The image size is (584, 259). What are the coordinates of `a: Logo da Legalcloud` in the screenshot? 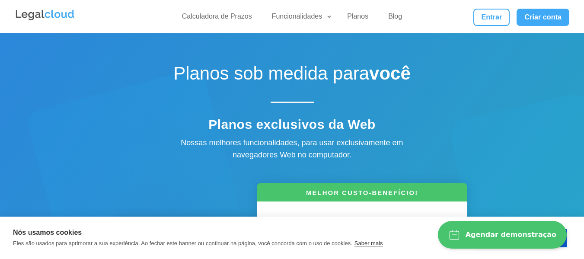 It's located at (45, 19).